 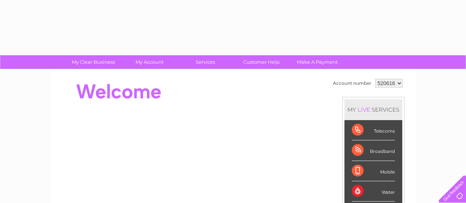 I want to click on a: Make A Payment, so click(x=317, y=62).